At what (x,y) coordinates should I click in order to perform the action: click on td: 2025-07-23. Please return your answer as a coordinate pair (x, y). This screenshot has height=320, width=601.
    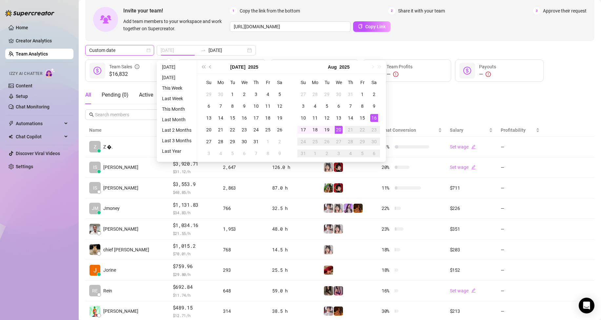
    Looking at the image, I should click on (244, 130).